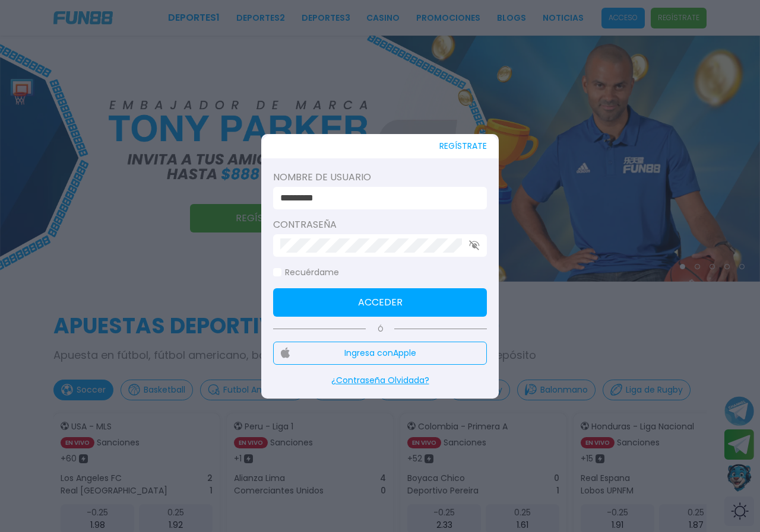  I want to click on button: Ingresa conApple, so click(380, 353).